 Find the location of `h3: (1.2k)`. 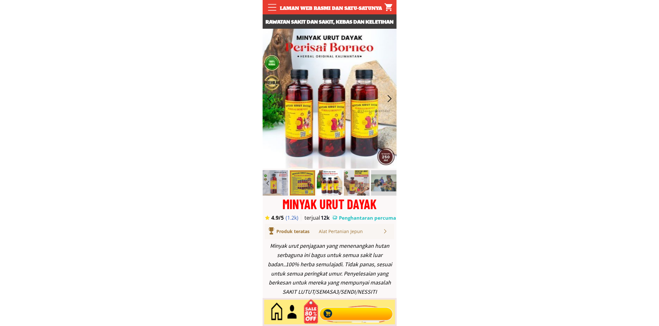

h3: (1.2k) is located at coordinates (294, 218).